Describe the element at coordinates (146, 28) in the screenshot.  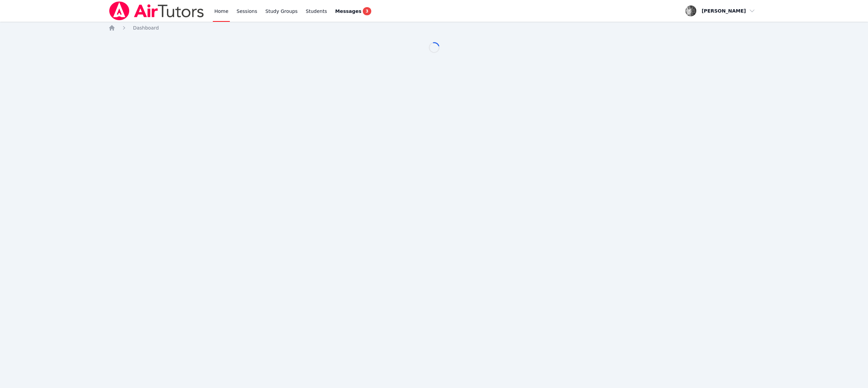
I see `span: Dashboard` at that location.